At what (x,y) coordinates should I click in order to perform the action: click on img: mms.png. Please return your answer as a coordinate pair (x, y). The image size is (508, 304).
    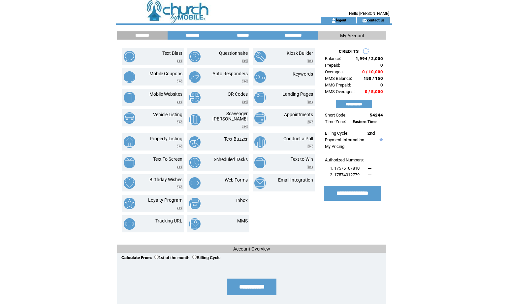
    Looking at the image, I should click on (195, 224).